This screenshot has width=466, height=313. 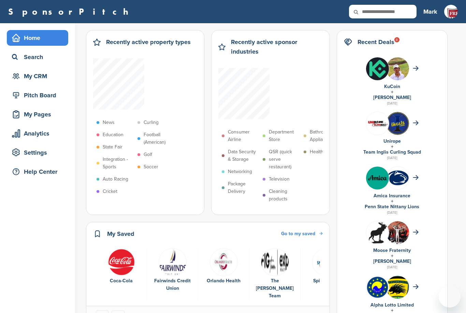 I want to click on img: 3bs1dc4c 400x400, so click(x=398, y=232).